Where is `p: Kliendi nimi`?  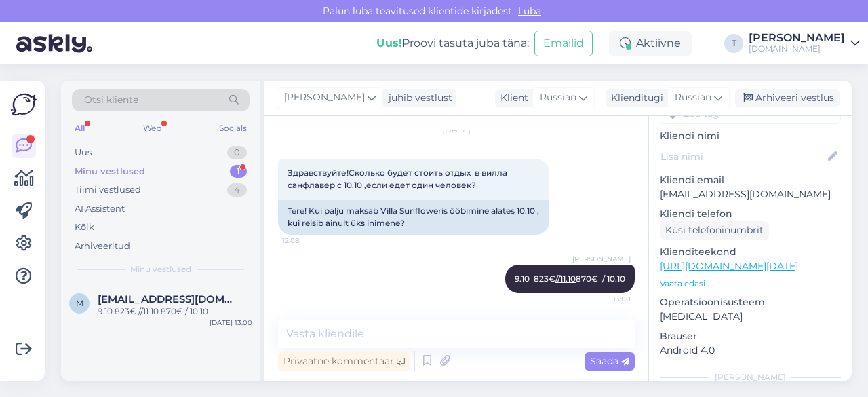 p: Kliendi nimi is located at coordinates (750, 135).